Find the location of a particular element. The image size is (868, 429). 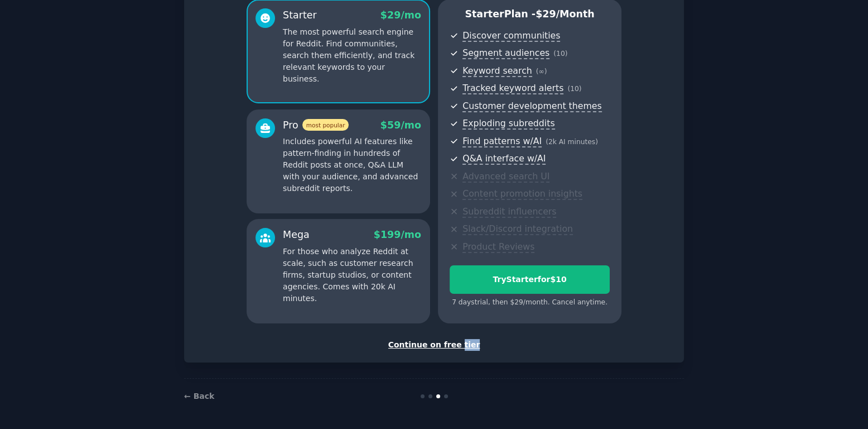

span: Keyword search is located at coordinates (497, 71).